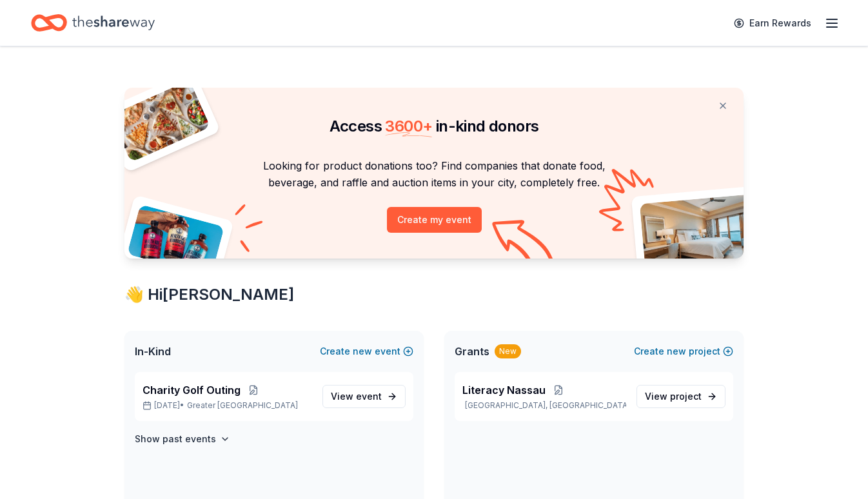 Image resolution: width=868 pixels, height=499 pixels. I want to click on a: Earn Rewards, so click(772, 23).